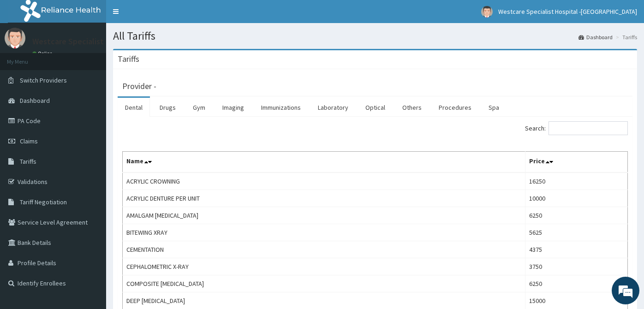 This screenshot has width=644, height=309. Describe the element at coordinates (455, 107) in the screenshot. I see `a: Procedures` at that location.